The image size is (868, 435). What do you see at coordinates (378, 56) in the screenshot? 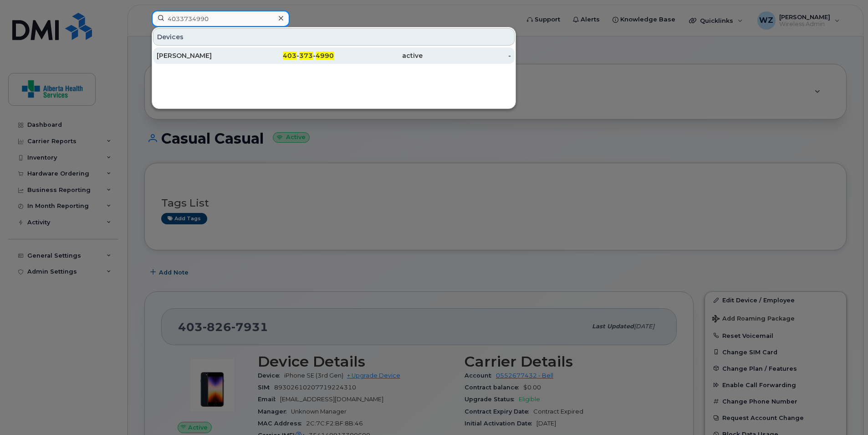
I see `div: active` at bounding box center [378, 56].